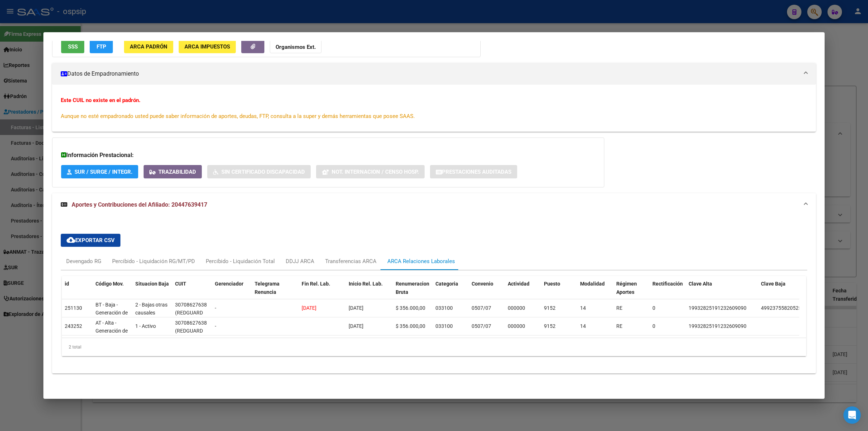 The image size is (868, 431). I want to click on span: 251130, so click(73, 308).